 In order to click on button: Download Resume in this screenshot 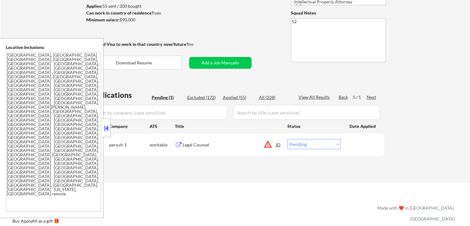, I will do `click(134, 62)`.